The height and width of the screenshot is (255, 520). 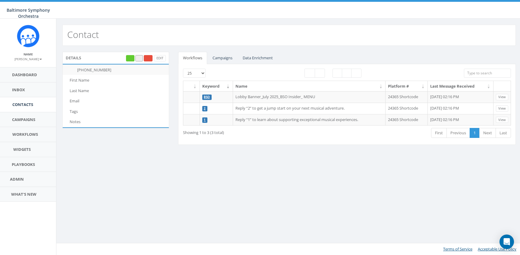 I want to click on span: Inbox, so click(x=18, y=90).